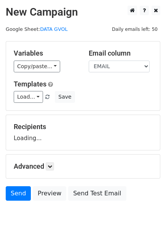 This screenshot has width=166, height=246. I want to click on small: Google Sheet:, so click(37, 29).